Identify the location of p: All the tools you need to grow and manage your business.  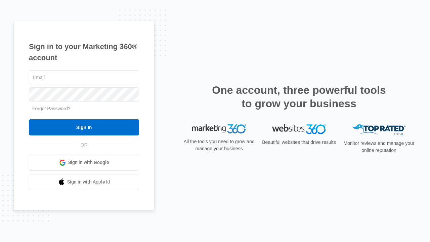
(219, 145).